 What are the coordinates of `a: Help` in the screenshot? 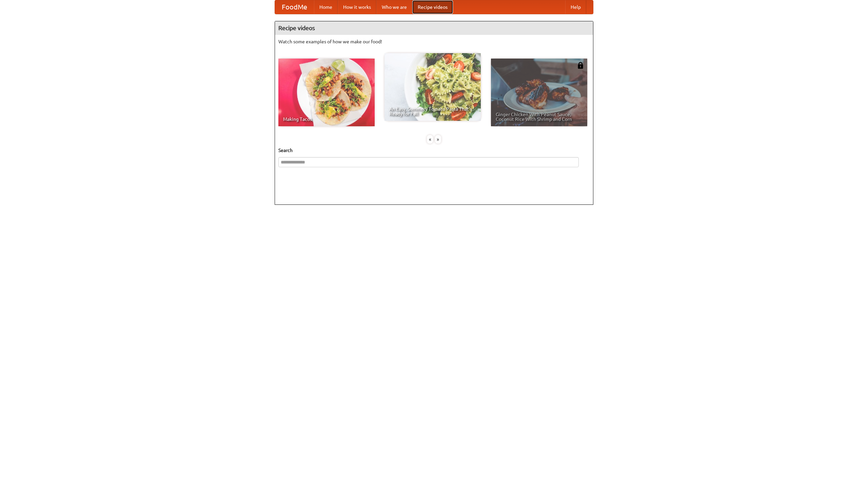 It's located at (576, 7).